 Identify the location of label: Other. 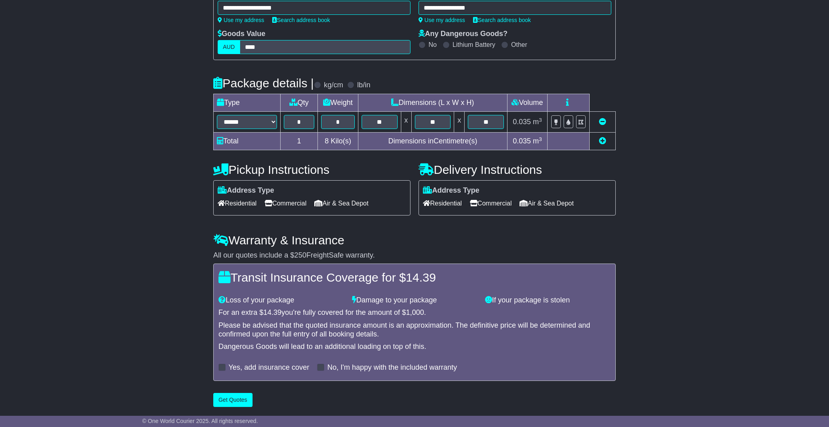
(519, 44).